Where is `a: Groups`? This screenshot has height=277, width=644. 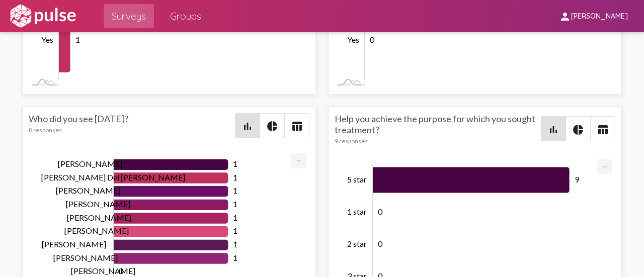 a: Groups is located at coordinates (186, 16).